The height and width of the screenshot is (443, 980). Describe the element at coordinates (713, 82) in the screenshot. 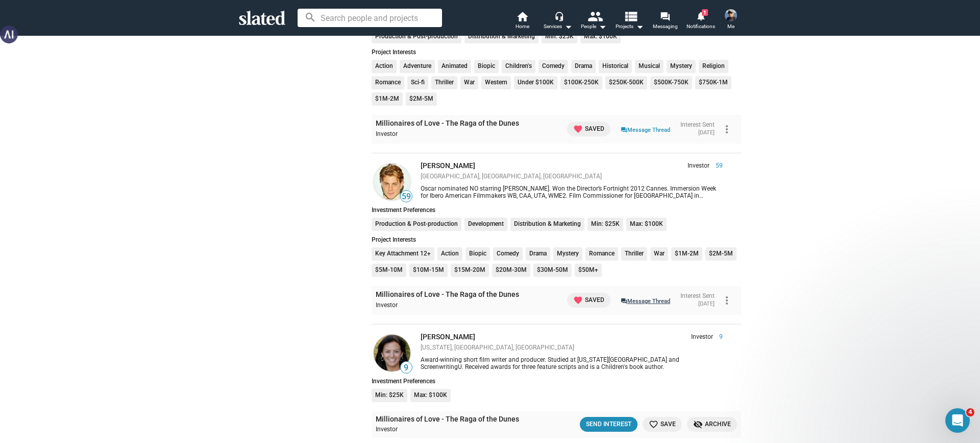

I see `li: $750K-1M` at that location.